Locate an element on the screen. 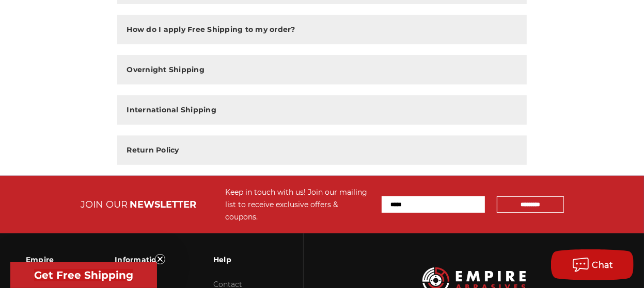 The width and height of the screenshot is (644, 288). h3: Information is located at coordinates (138, 260).